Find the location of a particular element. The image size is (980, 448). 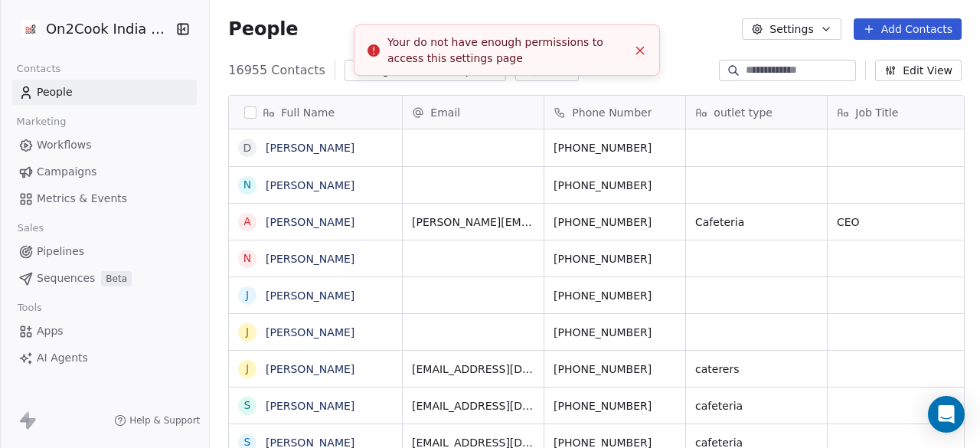

div: Open Intercom Messenger is located at coordinates (946, 414).